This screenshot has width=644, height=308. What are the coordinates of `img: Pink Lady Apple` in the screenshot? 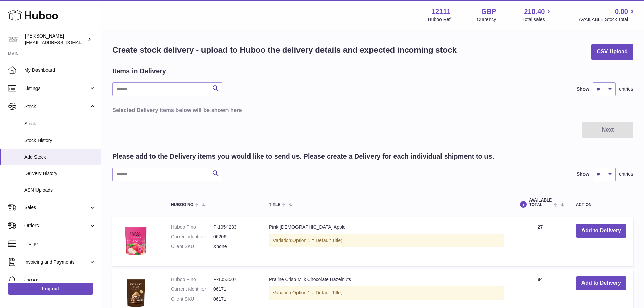 It's located at (136, 241).